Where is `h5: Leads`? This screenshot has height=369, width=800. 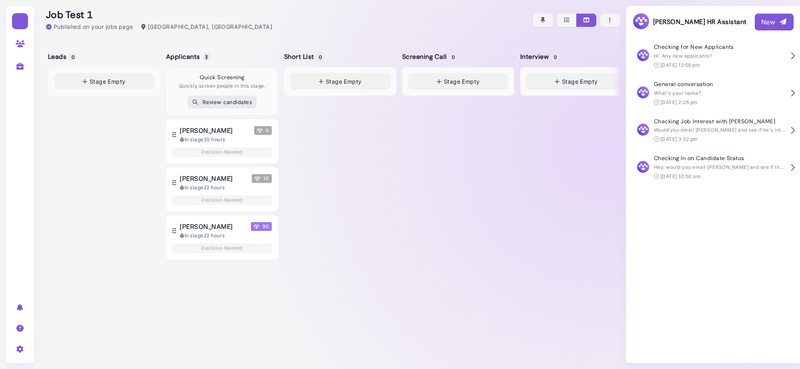
h5: Leads is located at coordinates (62, 56).